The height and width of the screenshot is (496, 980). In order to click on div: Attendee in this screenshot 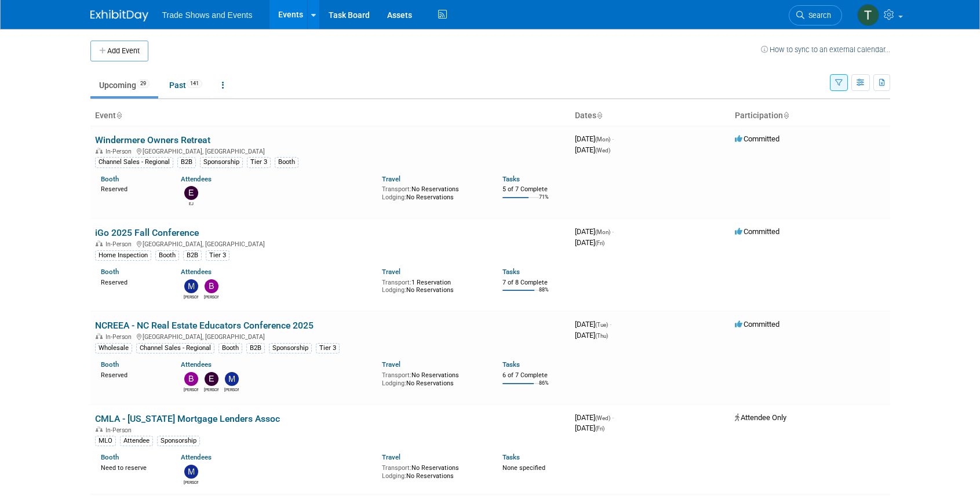, I will do `click(136, 441)`.